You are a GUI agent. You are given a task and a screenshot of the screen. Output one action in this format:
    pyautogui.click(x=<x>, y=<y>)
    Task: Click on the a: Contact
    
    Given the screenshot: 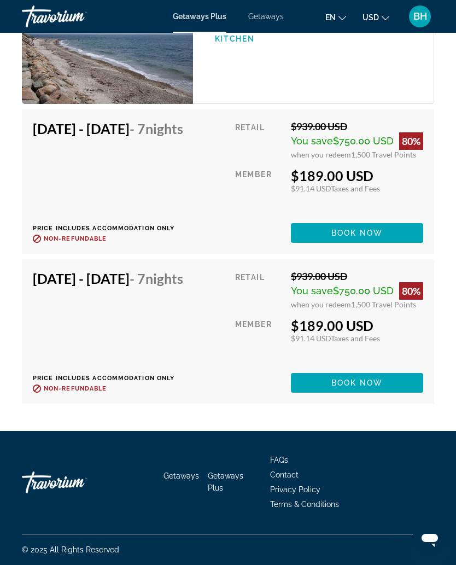 What is the action you would take?
    pyautogui.click(x=285, y=475)
    